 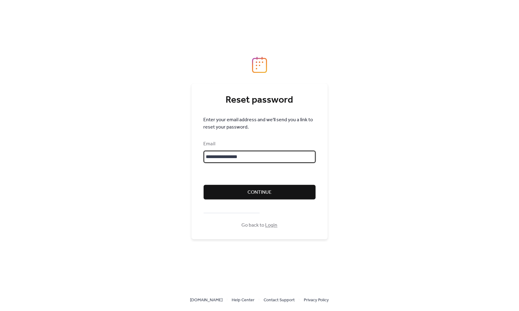 What do you see at coordinates (260, 192) in the screenshot?
I see `button: Continue` at bounding box center [260, 192].